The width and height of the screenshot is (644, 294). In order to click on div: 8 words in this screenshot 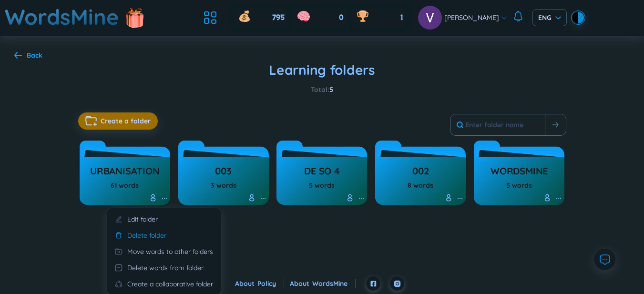, I will do `click(420, 186)`.